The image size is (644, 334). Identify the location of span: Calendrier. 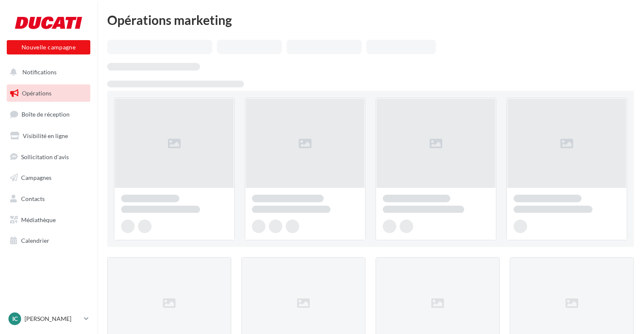
(35, 240).